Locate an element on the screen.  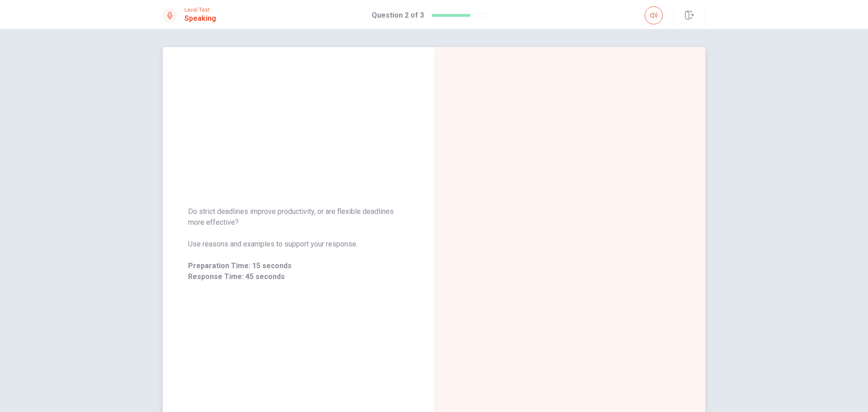
span: Response Time: 45 seconds is located at coordinates (299, 277).